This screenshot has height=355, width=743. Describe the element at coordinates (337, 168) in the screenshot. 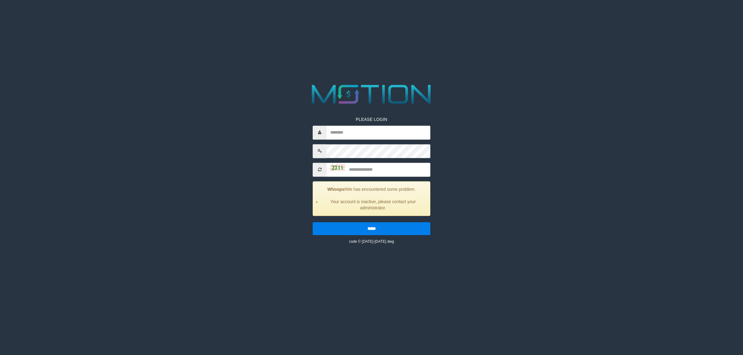

I see `img: captcha` at that location.